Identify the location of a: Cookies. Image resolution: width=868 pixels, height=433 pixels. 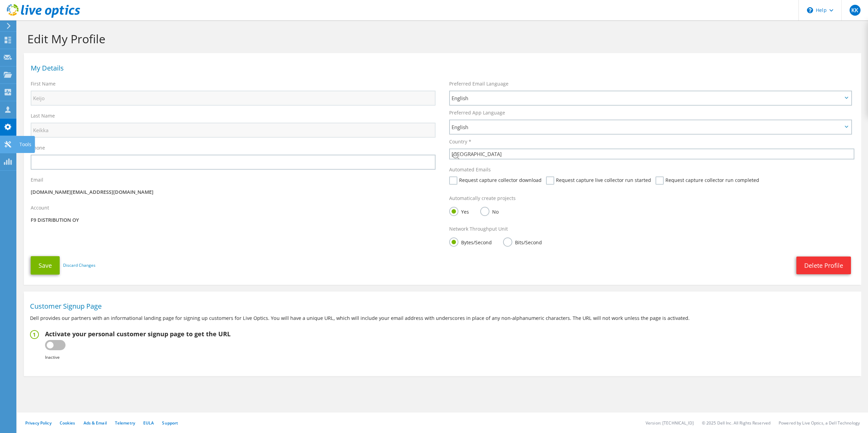
(67, 423).